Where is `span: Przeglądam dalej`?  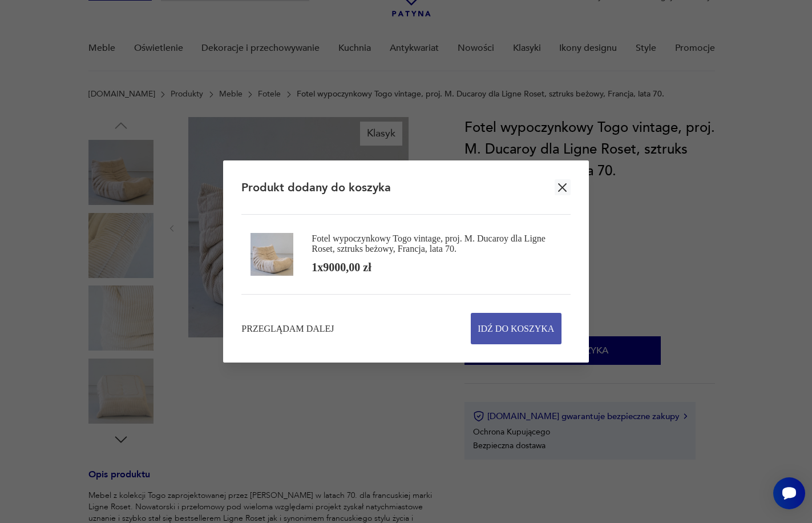 span: Przeglądam dalej is located at coordinates (288, 328).